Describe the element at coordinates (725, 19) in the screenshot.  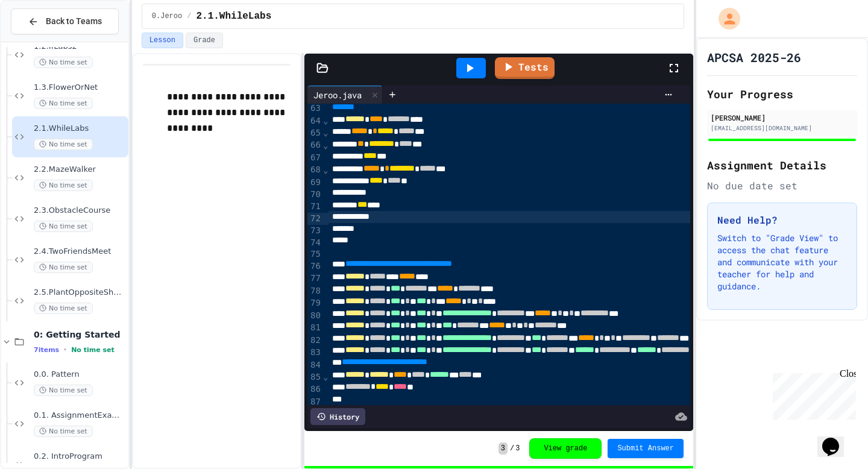
I see `div: My Account` at that location.